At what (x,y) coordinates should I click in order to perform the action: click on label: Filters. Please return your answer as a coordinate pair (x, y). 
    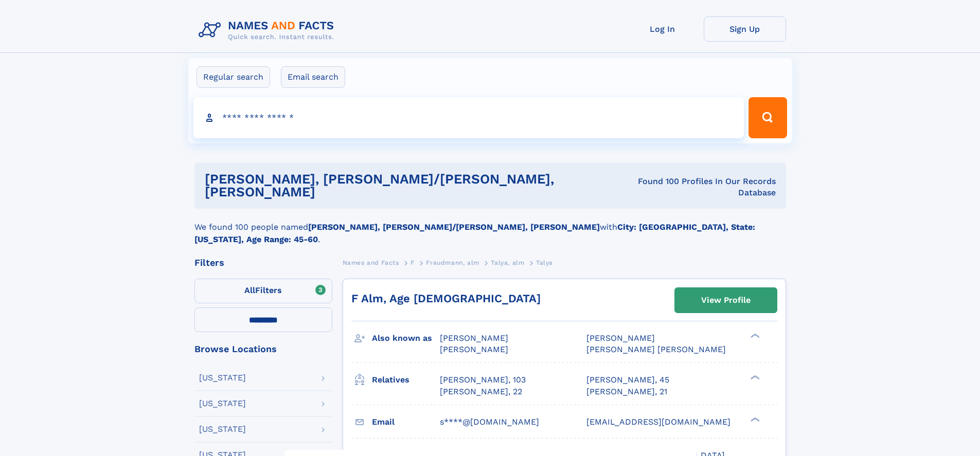
    Looking at the image, I should click on (263, 292).